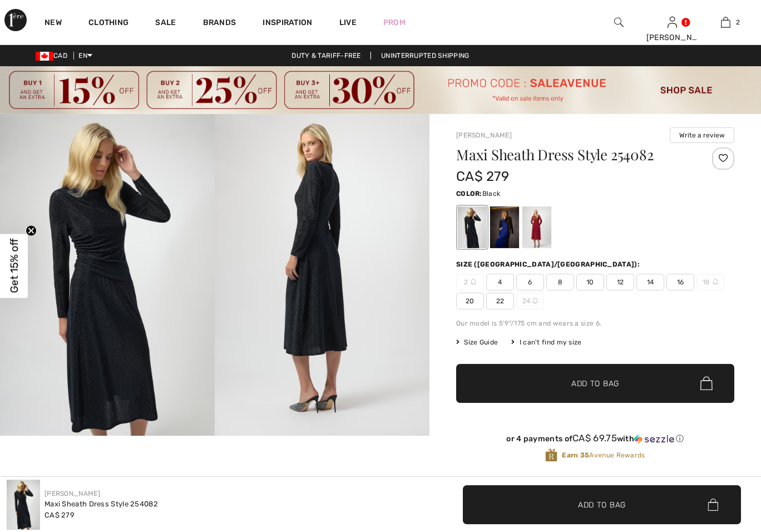 This screenshot has height=532, width=761. Describe the element at coordinates (16, 20) in the screenshot. I see `a: 1ère Avenue` at that location.